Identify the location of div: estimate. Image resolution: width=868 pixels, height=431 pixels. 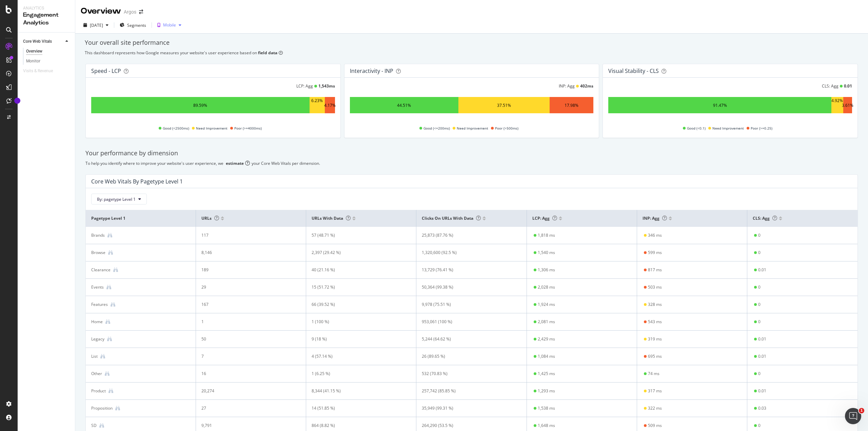
(235, 163).